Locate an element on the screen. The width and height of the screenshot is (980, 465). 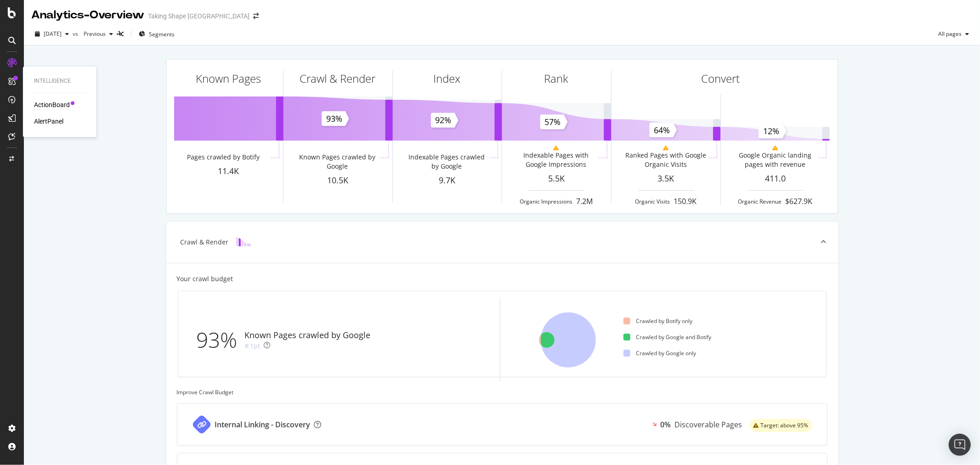
div: Rank is located at coordinates (556, 79).